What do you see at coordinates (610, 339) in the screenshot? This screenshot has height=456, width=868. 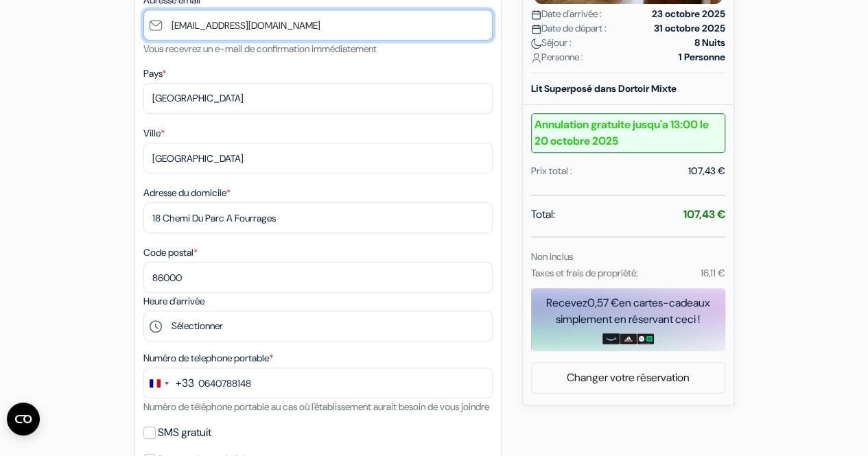 I see `img: amazon-card-no-text.png` at bounding box center [610, 339].